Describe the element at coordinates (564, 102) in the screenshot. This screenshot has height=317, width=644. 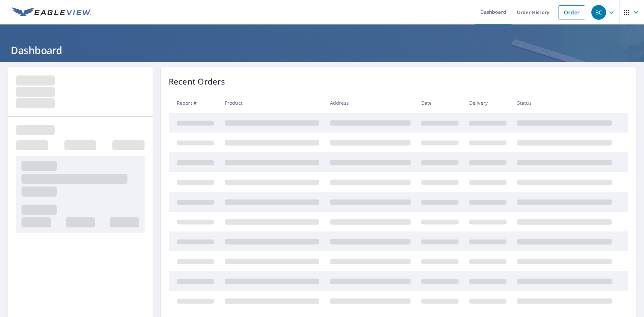
I see `th: Status` at that location.